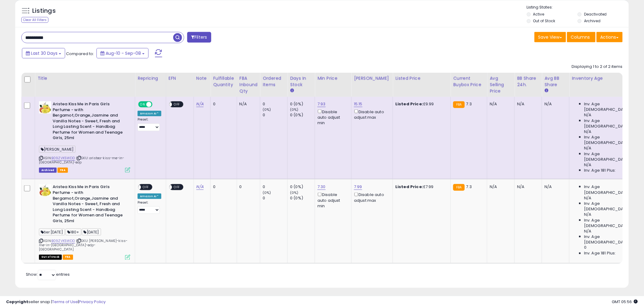 The height and width of the screenshot is (308, 644). Describe the element at coordinates (44, 53) in the screenshot. I see `span: Last 30 Days` at that location.